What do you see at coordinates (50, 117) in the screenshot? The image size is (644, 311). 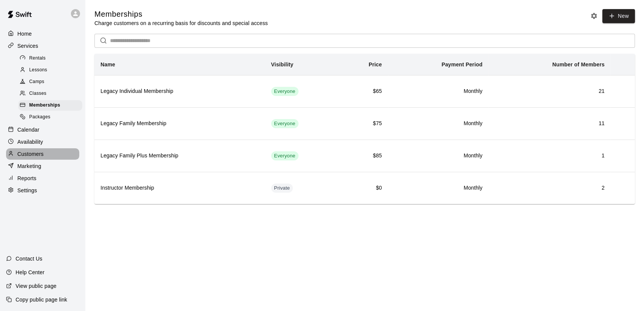 I see `div: Packages` at bounding box center [50, 117].